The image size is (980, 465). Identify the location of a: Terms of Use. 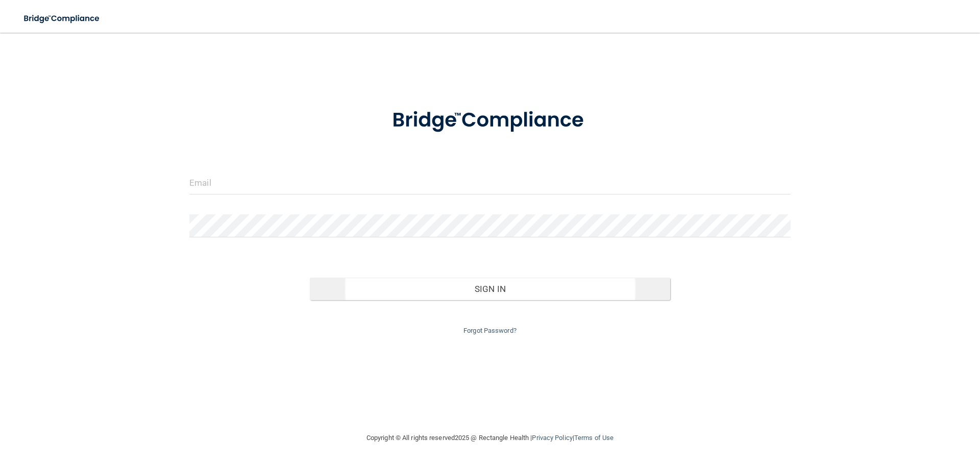
(593, 437).